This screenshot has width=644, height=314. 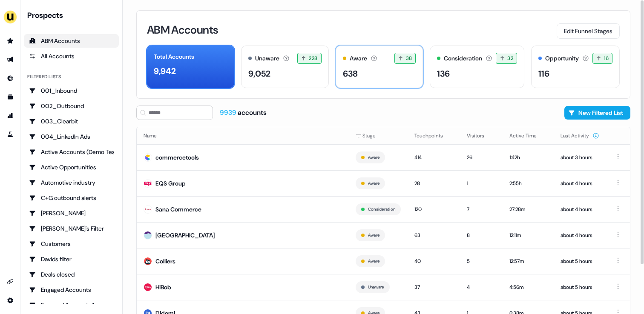 What do you see at coordinates (71, 259) in the screenshot?
I see `div: Davids filter` at bounding box center [71, 259].